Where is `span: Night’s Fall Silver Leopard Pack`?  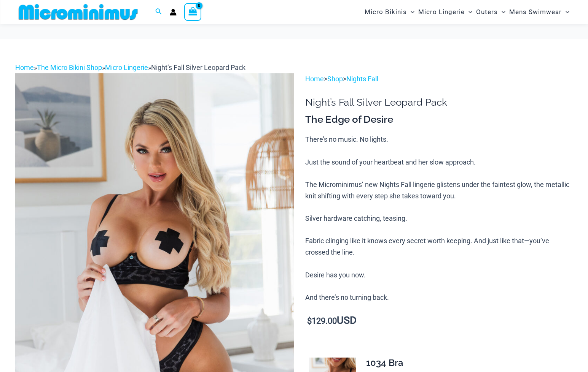
span: Night’s Fall Silver Leopard Pack is located at coordinates (198, 67).